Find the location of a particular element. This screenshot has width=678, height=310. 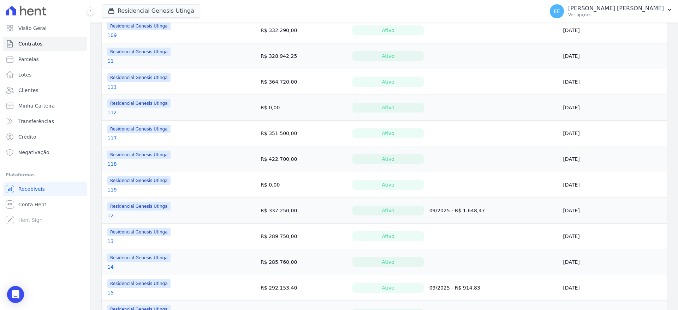

a: Crédito is located at coordinates (45, 137).